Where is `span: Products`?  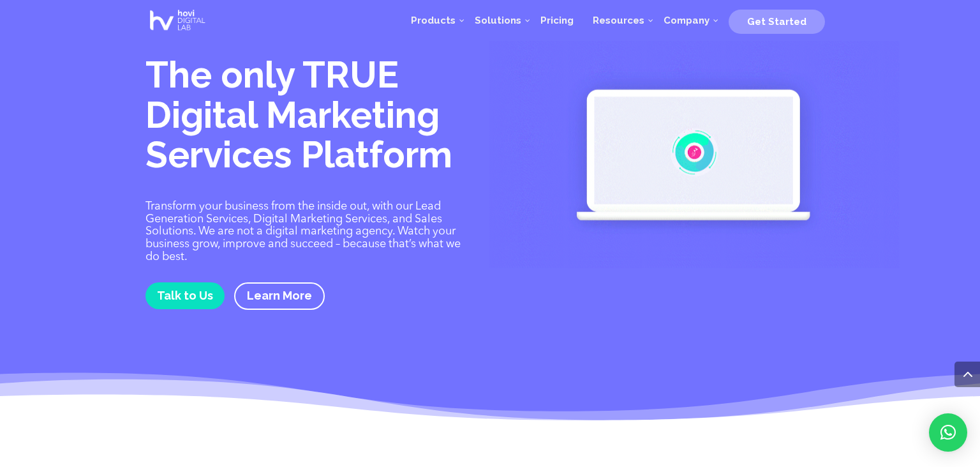 span: Products is located at coordinates (433, 20).